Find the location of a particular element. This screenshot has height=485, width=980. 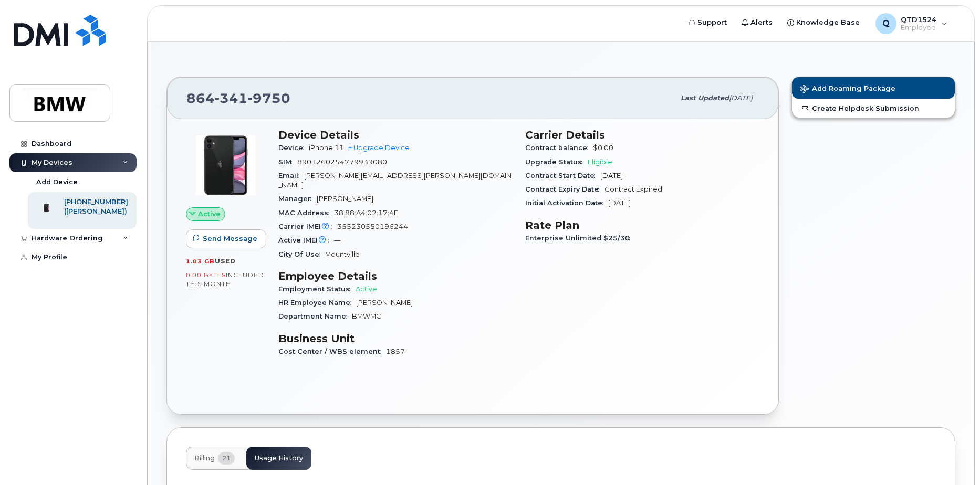

h3: Business Unit is located at coordinates (396, 338).